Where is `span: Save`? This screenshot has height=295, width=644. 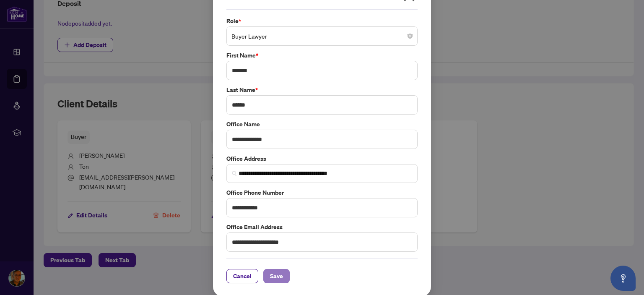 span: Save is located at coordinates (276, 276).